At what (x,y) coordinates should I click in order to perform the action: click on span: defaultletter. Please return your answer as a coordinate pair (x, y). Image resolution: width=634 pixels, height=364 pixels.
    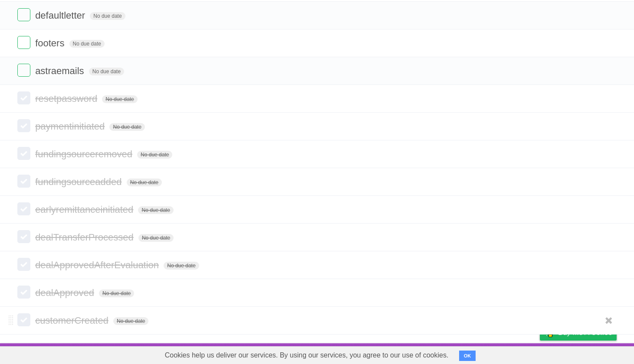
    Looking at the image, I should click on (61, 15).